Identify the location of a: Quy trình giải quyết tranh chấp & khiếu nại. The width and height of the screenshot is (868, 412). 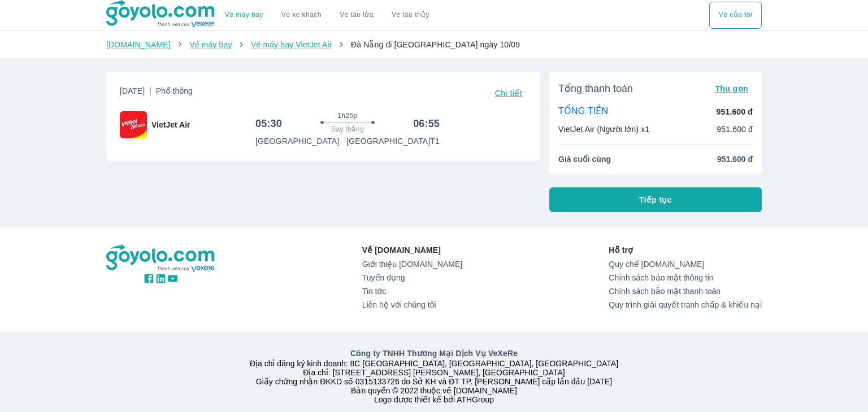
(685, 305).